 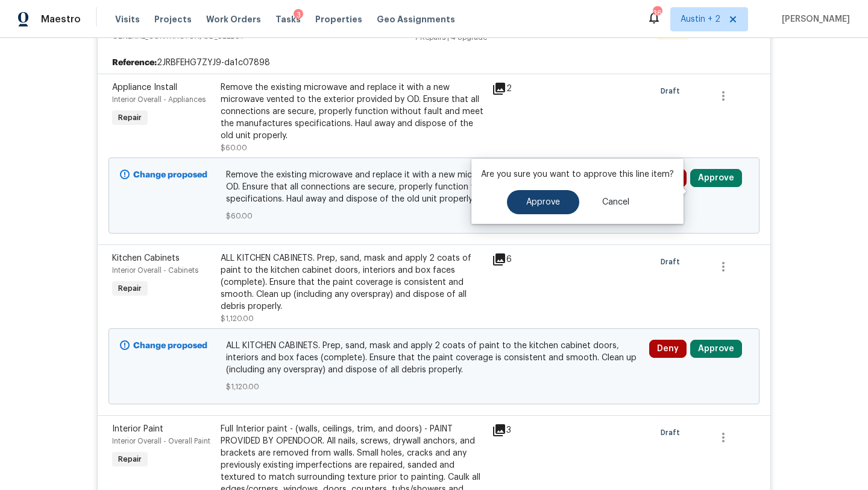 I want to click on span: Visits, so click(x=127, y=20).